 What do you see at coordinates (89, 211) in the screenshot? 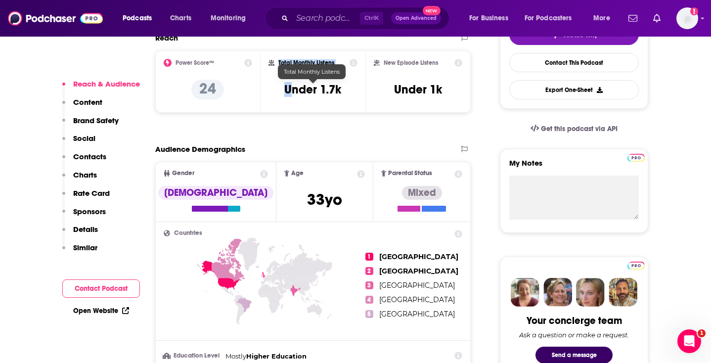
I see `p: Sponsors` at bounding box center [89, 211].